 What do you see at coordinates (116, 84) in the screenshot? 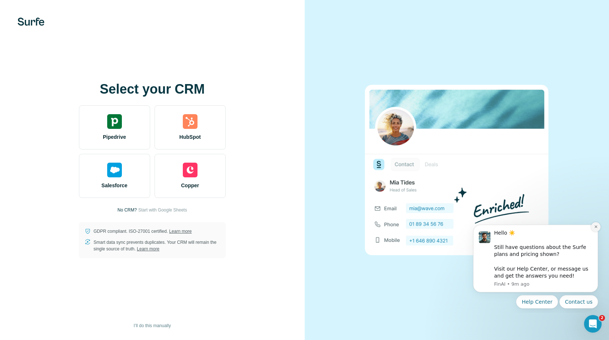
I see `button: Quick reply: Contact us` at bounding box center [116, 84].